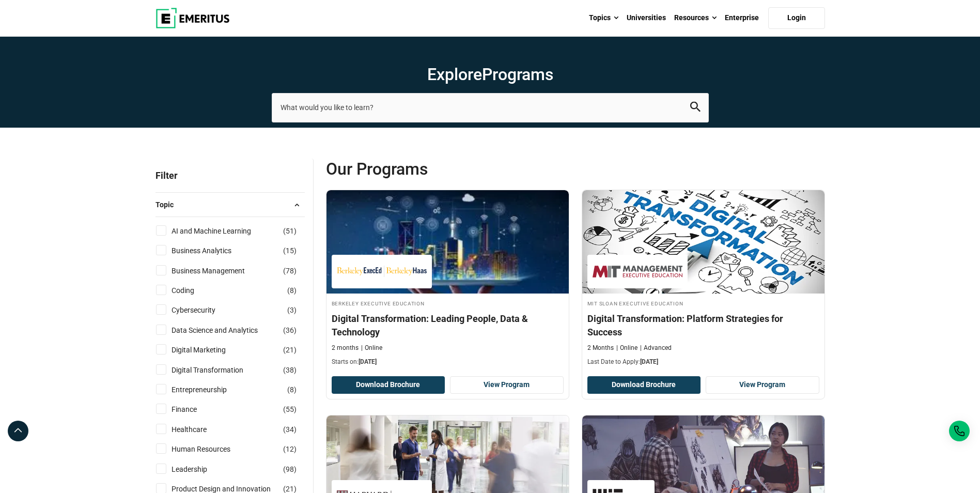 The image size is (980, 493). I want to click on input: search-page, so click(490, 108).